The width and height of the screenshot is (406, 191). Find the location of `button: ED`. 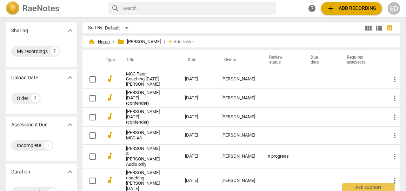

button: ED is located at coordinates (394, 8).